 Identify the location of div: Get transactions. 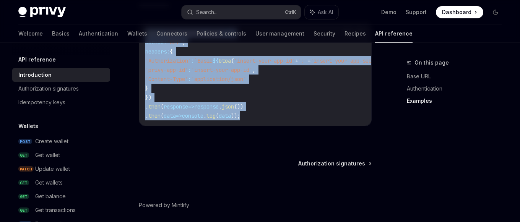
(55, 210).